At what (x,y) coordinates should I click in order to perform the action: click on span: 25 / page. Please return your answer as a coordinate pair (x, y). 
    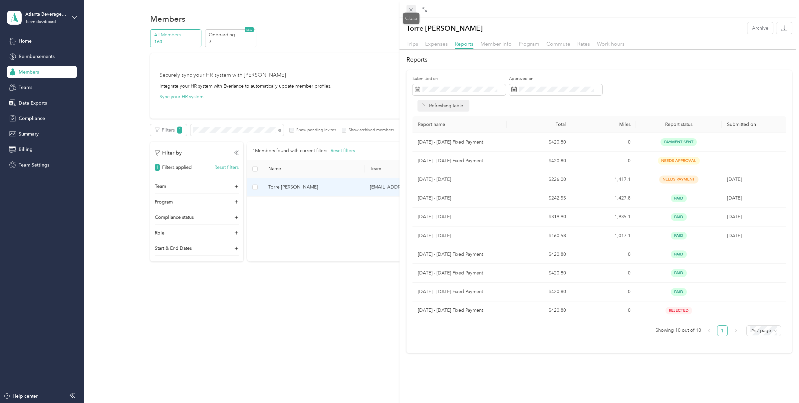
    Looking at the image, I should click on (763, 330).